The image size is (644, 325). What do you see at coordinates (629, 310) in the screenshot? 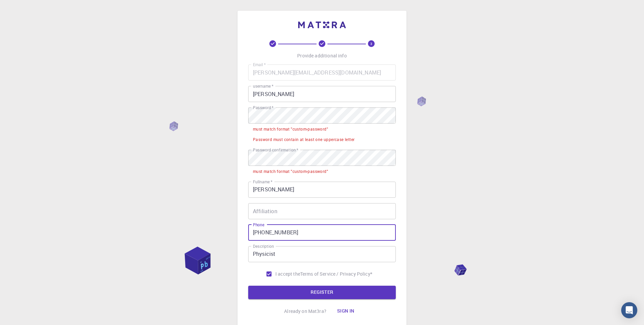
I see `div: Open Intercom Messenger` at bounding box center [629, 310].